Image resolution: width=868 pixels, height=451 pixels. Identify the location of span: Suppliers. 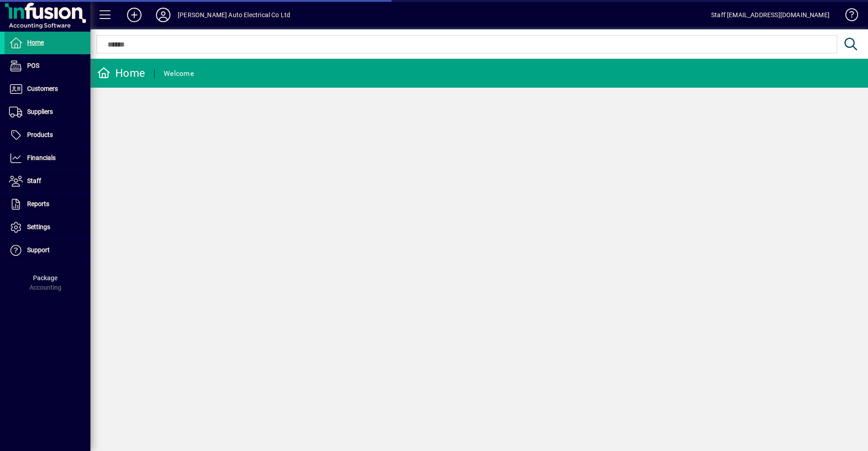
(40, 112).